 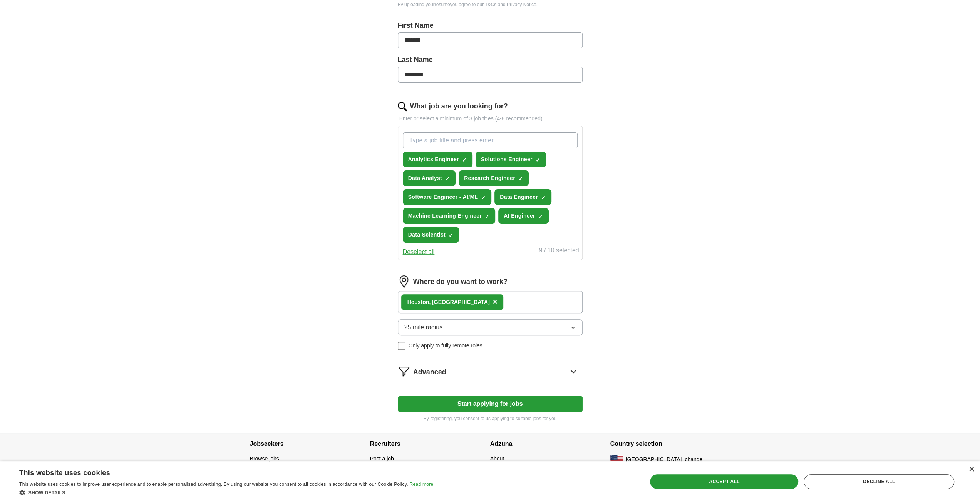 What do you see at coordinates (491, 5) in the screenshot?
I see `a: T&Cs` at bounding box center [491, 5].